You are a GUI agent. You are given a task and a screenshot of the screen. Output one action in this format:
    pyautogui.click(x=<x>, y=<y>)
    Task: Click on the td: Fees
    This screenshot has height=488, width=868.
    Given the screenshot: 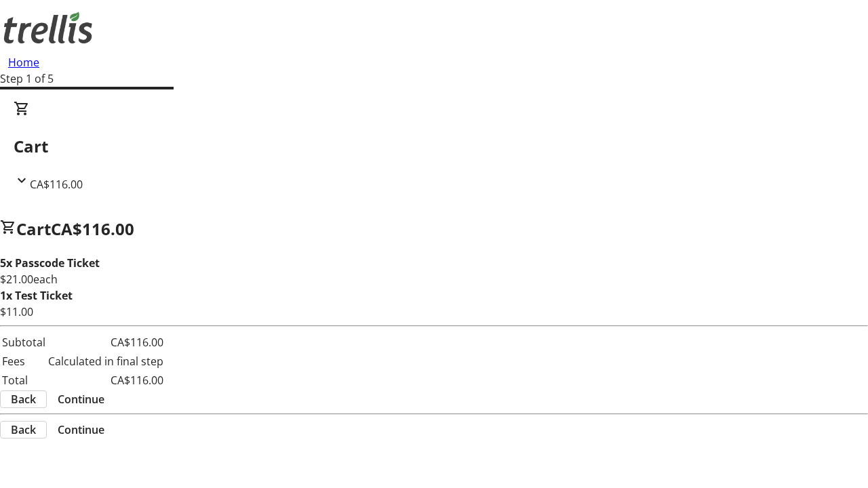 What is the action you would take?
    pyautogui.click(x=24, y=361)
    